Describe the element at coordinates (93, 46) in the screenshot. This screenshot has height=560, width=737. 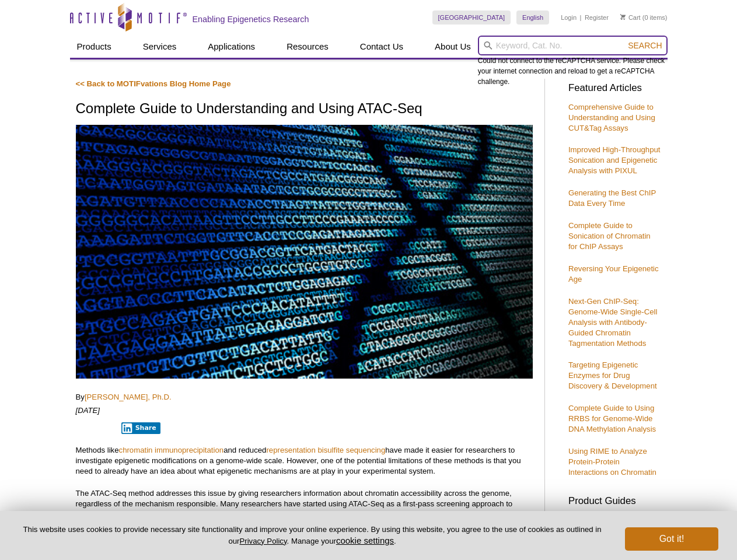
I see `a: Products` at that location.